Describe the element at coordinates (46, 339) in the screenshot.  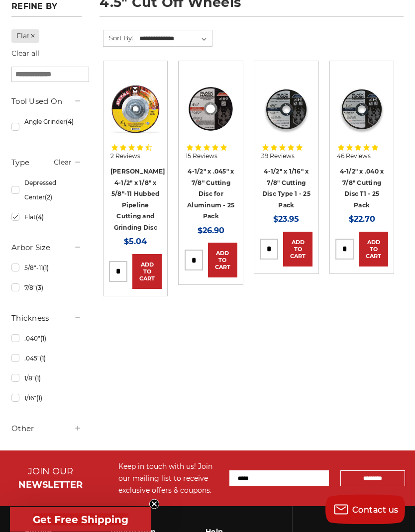
I see `a: .040"` at that location.